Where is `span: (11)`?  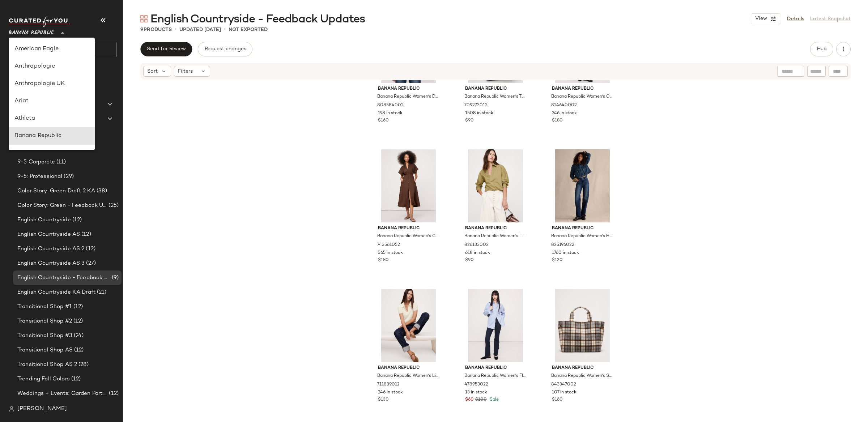
span: (11) is located at coordinates (61, 162).